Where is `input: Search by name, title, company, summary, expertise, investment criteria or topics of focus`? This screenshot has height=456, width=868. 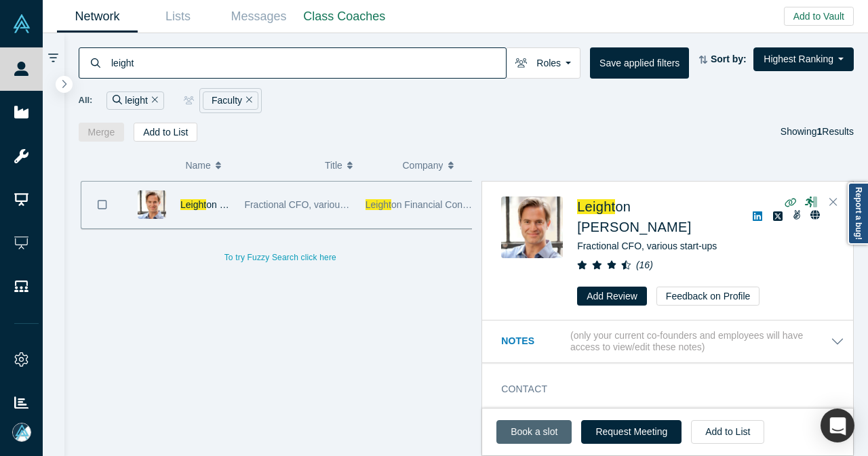
input: Search by name, title, company, summary, expertise, investment criteria or topics of focus is located at coordinates (308, 62).